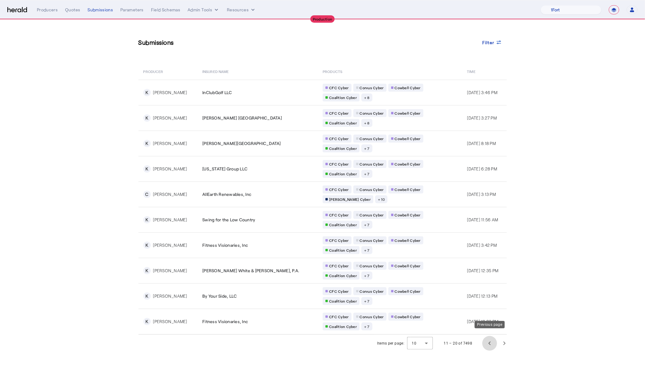 The height and width of the screenshot is (370, 645). Describe the element at coordinates (225, 322) in the screenshot. I see `span: Fitness Visionaries, Inc` at that location.